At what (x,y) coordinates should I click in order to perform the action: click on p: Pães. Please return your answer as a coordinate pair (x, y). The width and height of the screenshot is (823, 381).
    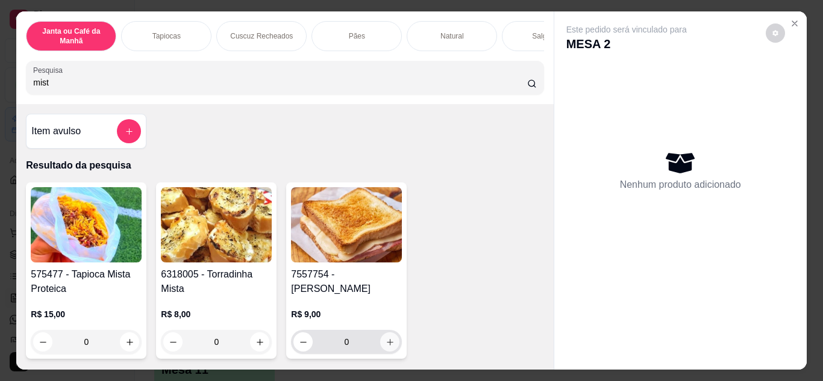
    Looking at the image, I should click on (357, 36).